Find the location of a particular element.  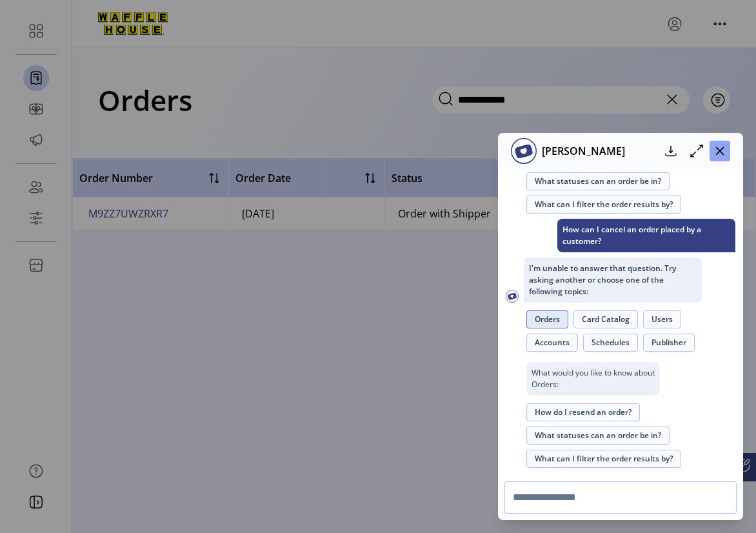

button: How do I resend an order? is located at coordinates (583, 413).